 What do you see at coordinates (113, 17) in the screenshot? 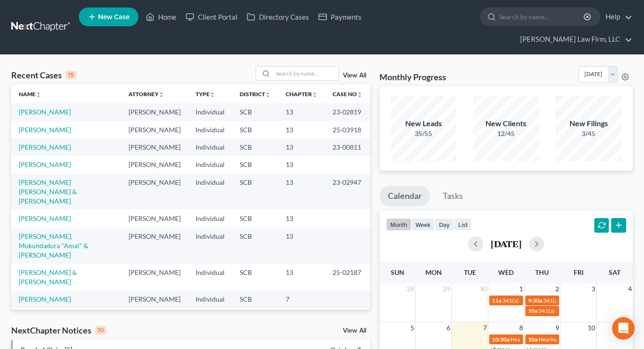
I see `span: New Case` at bounding box center [113, 17].